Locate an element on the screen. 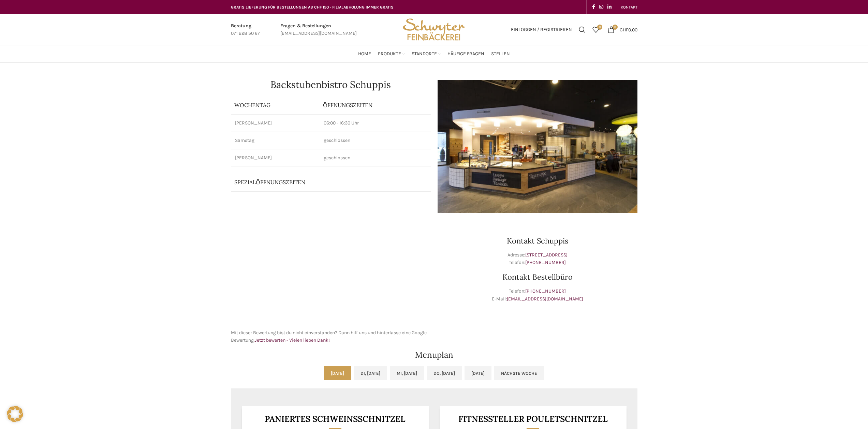  a: Jetzt bewerten - Vielen lieben Dank! is located at coordinates (293, 340).